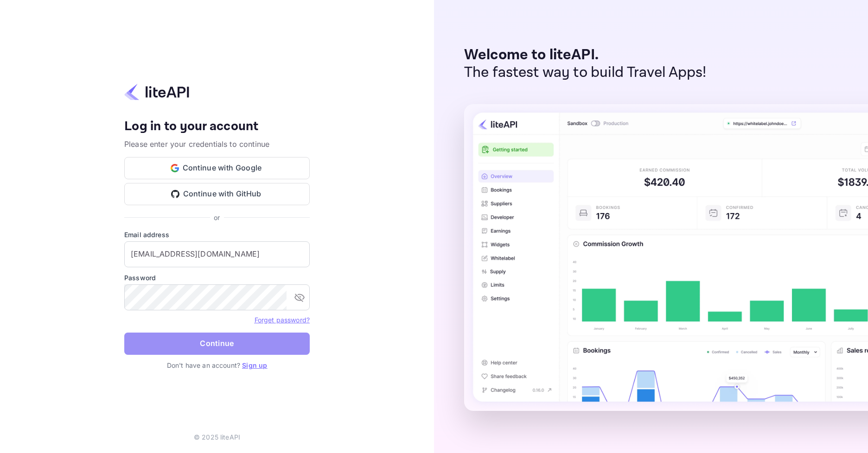 The width and height of the screenshot is (868, 453). Describe the element at coordinates (217, 277) in the screenshot. I see `label: Password` at that location.